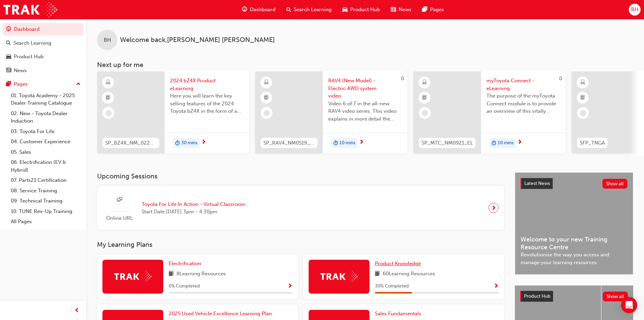 This screenshot has height=320, width=644. What do you see at coordinates (46, 131) in the screenshot?
I see `a: 03. Toyota For Life` at bounding box center [46, 131].